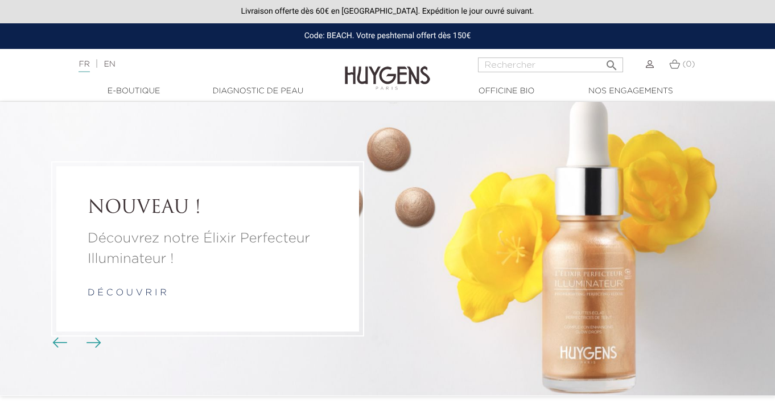  I want to click on img: Huygens, so click(388, 69).